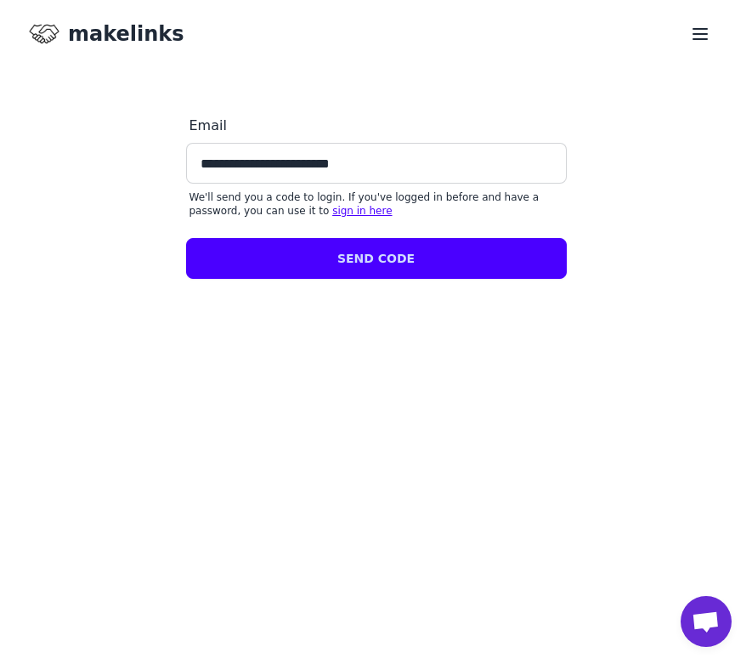 The height and width of the screenshot is (664, 752). What do you see at coordinates (105, 34) in the screenshot?
I see `a: makelinksmakelinks` at bounding box center [105, 34].